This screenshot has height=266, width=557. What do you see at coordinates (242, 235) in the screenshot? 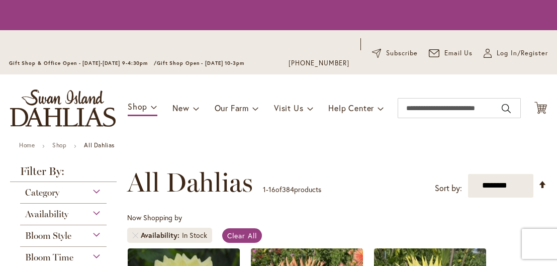
I see `span: Clear All` at bounding box center [242, 235].